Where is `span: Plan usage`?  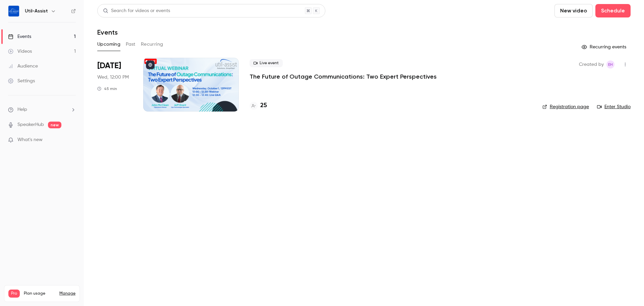
span: Plan usage is located at coordinates (40, 294).